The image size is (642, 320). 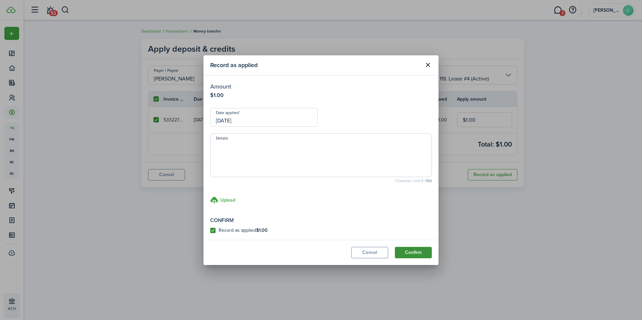 I want to click on h3: Upload, so click(x=227, y=200).